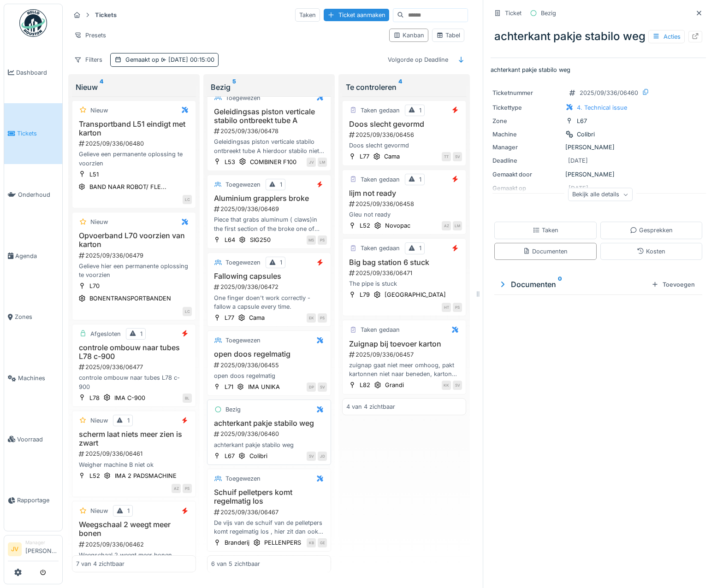 The image size is (717, 588). Describe the element at coordinates (273, 162) in the screenshot. I see `div: COMBINER F100` at that location.